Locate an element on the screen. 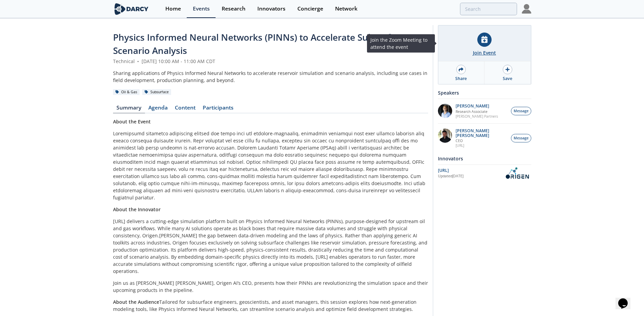  img: 20112e9a-1f67-404a-878c-a26f1c79f5da is located at coordinates (445, 135).